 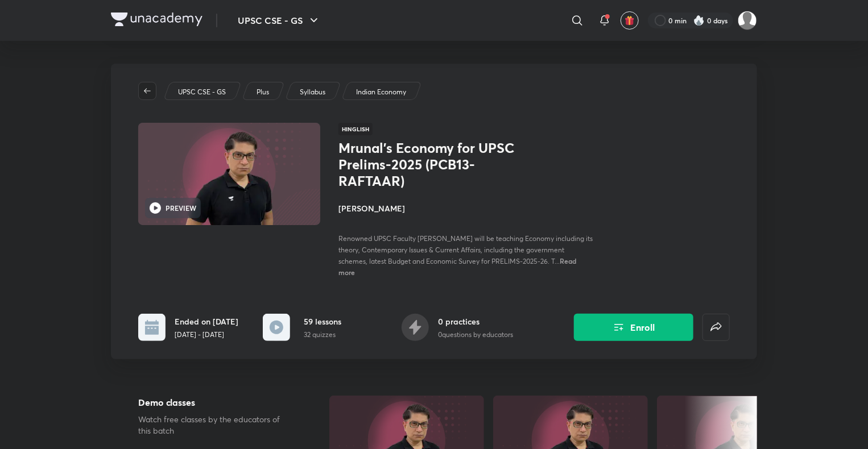 I want to click on p: 0 questions by educators, so click(x=476, y=335).